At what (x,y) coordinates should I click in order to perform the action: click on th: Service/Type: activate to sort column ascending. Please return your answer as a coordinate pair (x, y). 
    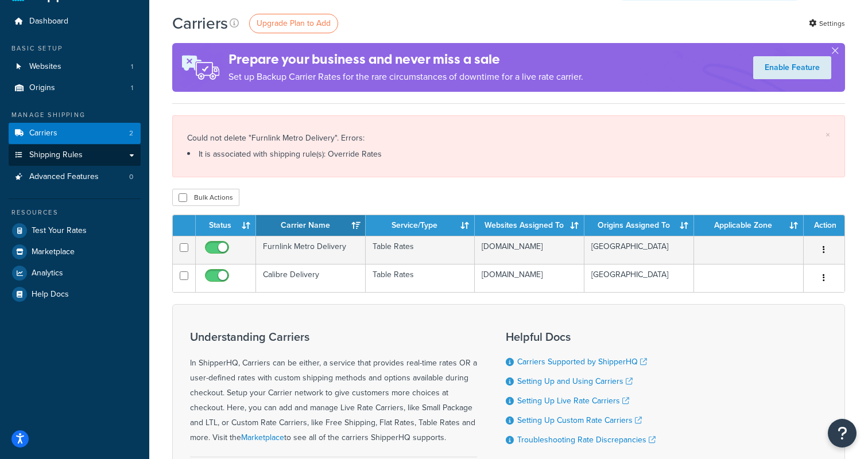
    Looking at the image, I should click on (420, 225).